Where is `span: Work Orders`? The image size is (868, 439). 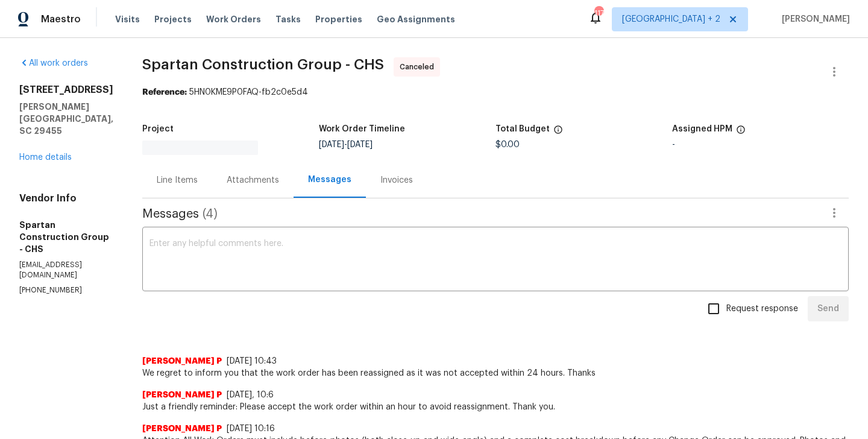
span: Work Orders is located at coordinates (234, 19).